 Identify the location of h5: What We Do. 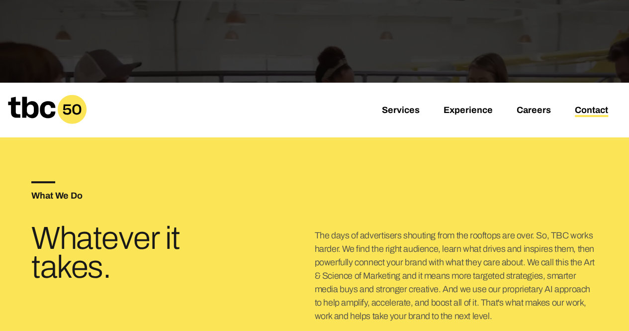
(173, 195).